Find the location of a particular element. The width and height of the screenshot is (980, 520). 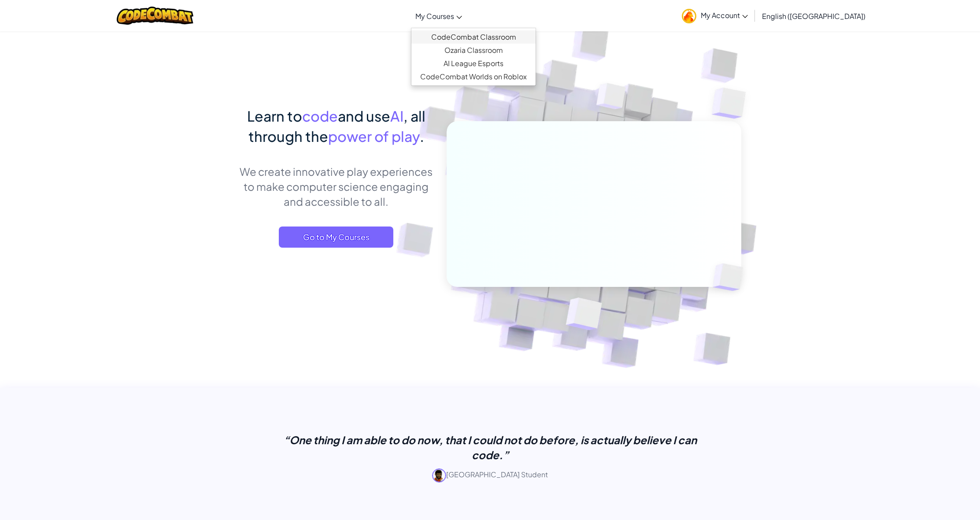

a: My Courses is located at coordinates (439, 16).